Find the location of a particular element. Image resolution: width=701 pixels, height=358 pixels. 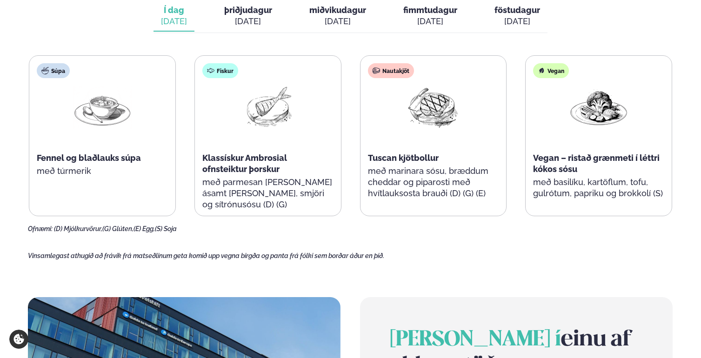

img: soup.svg is located at coordinates (45, 71).